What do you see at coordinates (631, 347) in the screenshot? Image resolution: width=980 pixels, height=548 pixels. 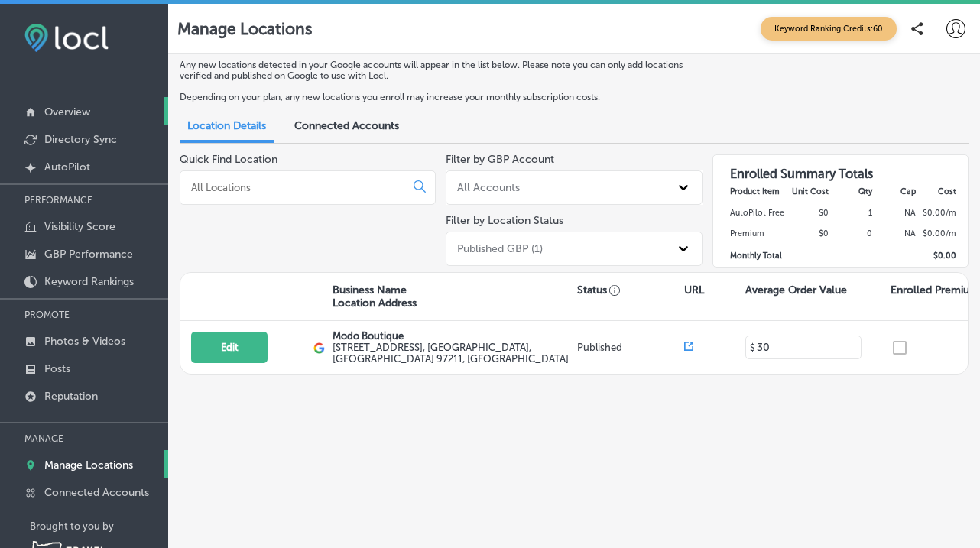 I see `p: Published` at bounding box center [631, 347].